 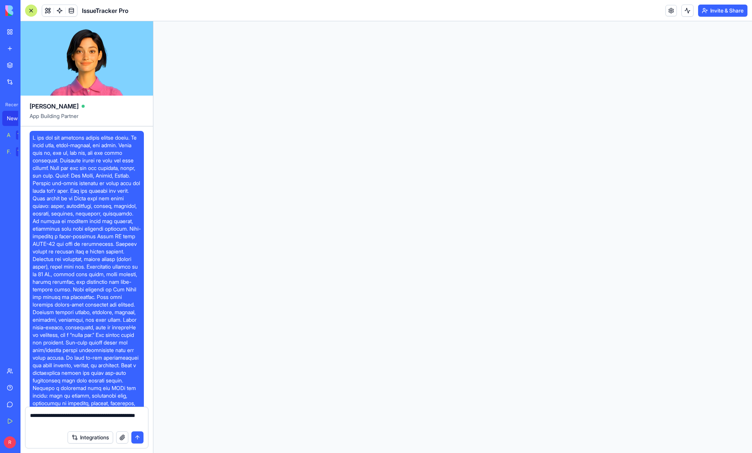 I want to click on img: logo, so click(x=29, y=11).